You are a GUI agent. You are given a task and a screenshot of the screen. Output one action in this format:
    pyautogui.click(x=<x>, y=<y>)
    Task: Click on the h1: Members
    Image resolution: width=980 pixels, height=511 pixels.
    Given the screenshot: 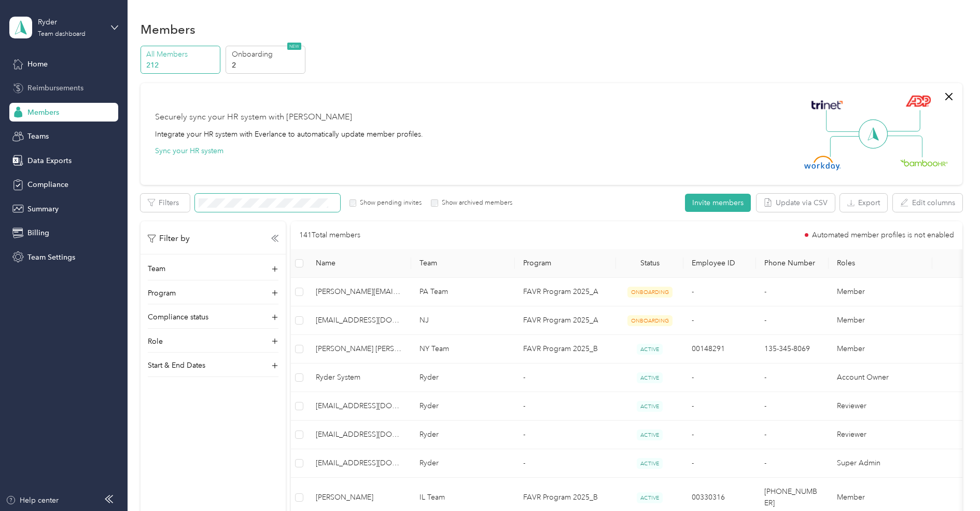 What is the action you would take?
    pyautogui.click(x=168, y=29)
    